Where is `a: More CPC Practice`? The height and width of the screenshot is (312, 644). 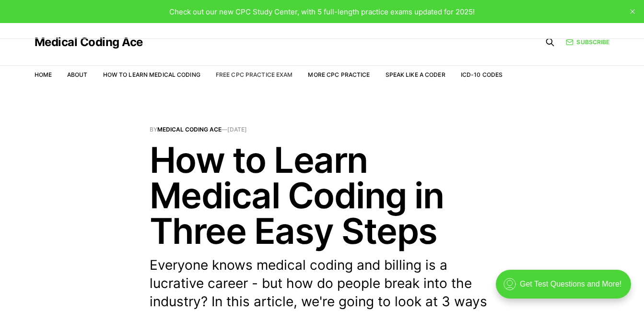 a: More CPC Practice is located at coordinates (338, 74).